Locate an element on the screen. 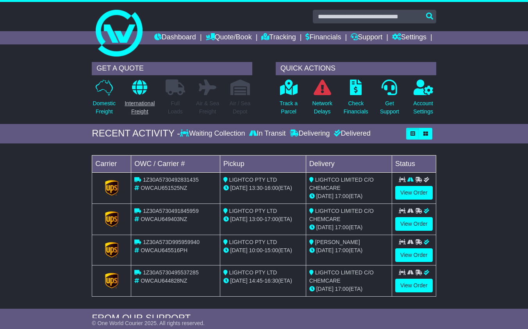 The width and height of the screenshot is (528, 329). span: 16:30 is located at coordinates (271, 281).